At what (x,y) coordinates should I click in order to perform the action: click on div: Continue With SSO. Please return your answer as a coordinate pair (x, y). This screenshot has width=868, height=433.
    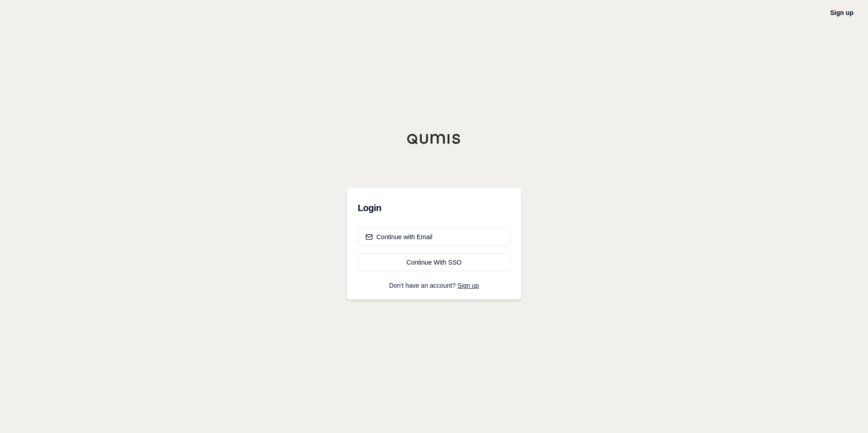
    Looking at the image, I should click on (434, 263).